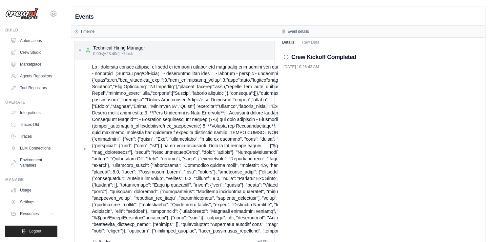  Describe the element at coordinates (84, 17) in the screenshot. I see `h2: Events` at that location.